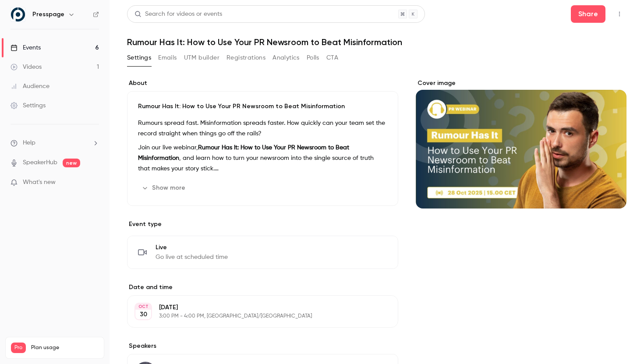 The height and width of the screenshot is (364, 644). Describe the element at coordinates (144, 306) in the screenshot. I see `div: OCT` at that location.